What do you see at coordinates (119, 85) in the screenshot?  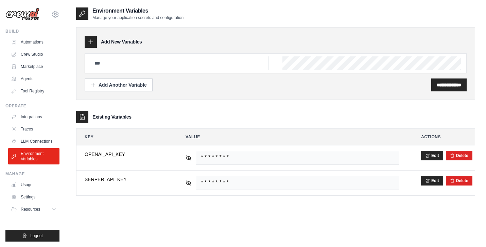 I see `div: Add Another Variable` at bounding box center [119, 85].